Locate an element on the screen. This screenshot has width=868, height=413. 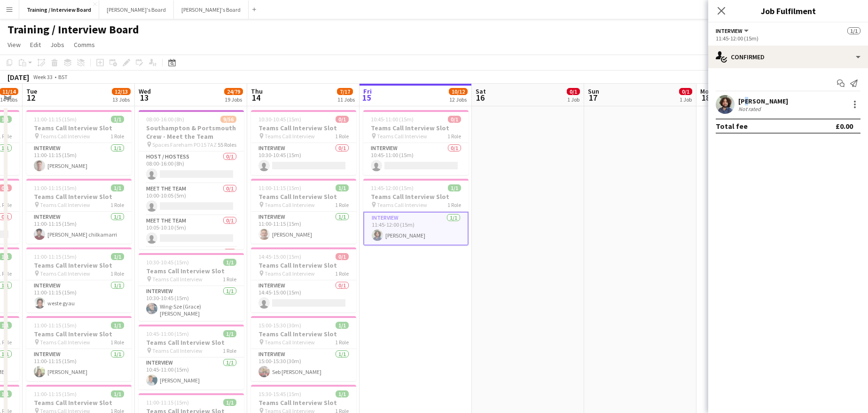
app-card-role: Meet The Team0/1 is located at coordinates (191, 263).